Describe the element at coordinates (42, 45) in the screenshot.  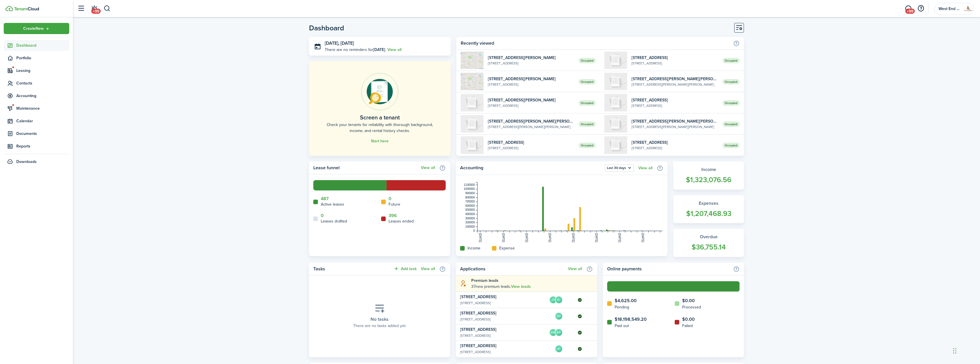
I see `span: Dashboard` at that location.